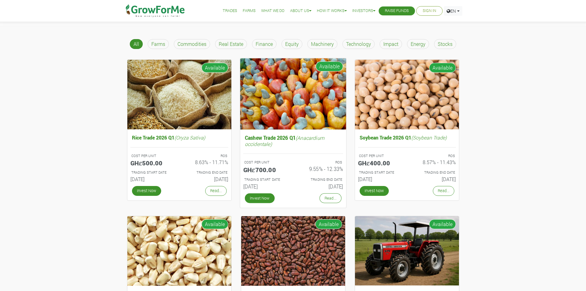  I want to click on a: Impact, so click(391, 44).